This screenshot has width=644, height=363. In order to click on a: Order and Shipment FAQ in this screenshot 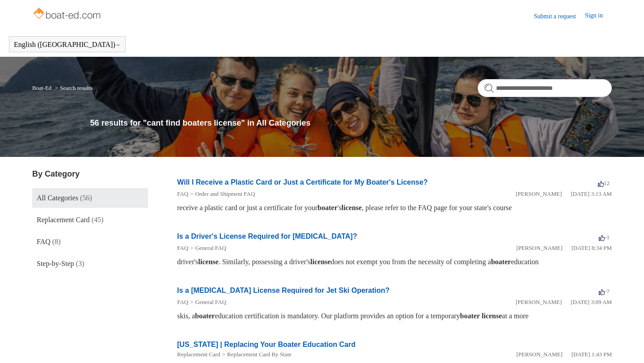, I will do `click(225, 193)`.